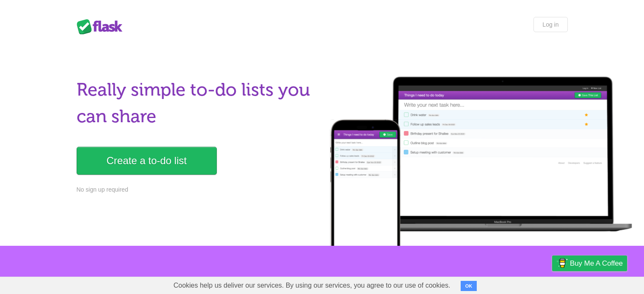  Describe the element at coordinates (589, 263) in the screenshot. I see `a: Buy me a coffee` at that location.